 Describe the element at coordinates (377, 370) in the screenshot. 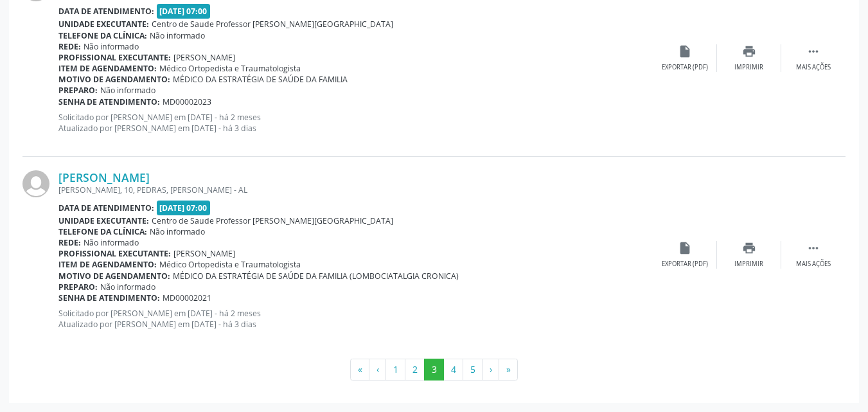

I see `button: Go to previous page` at that location.